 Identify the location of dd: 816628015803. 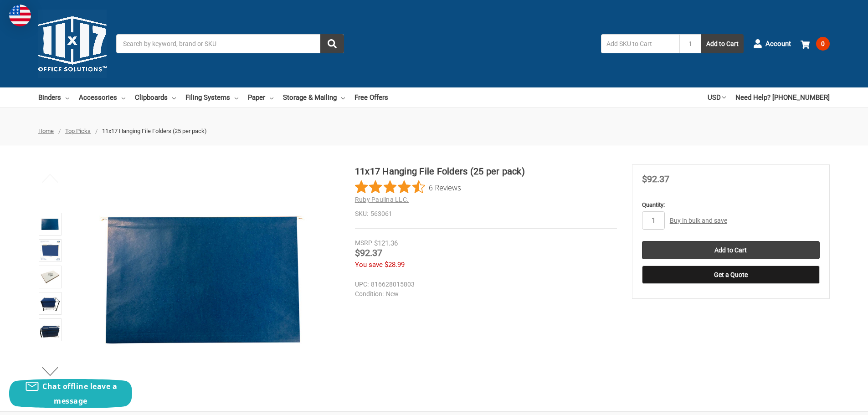
(484, 284).